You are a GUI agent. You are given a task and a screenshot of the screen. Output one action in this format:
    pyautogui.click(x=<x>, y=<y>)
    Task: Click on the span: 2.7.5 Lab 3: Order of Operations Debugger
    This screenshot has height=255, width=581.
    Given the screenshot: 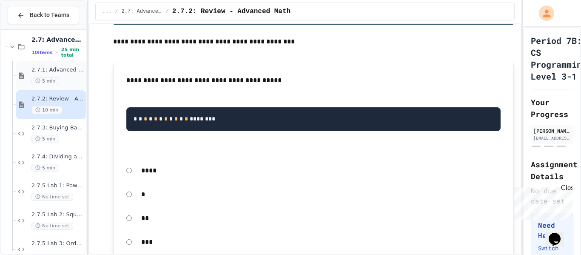 What is the action you would take?
    pyautogui.click(x=58, y=243)
    